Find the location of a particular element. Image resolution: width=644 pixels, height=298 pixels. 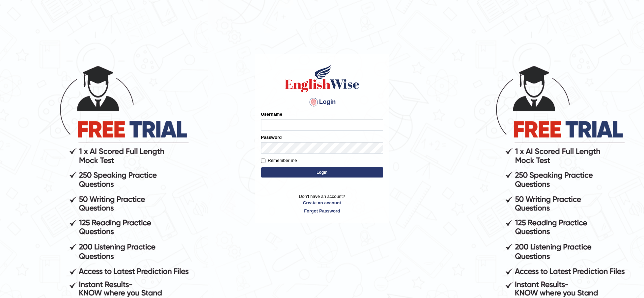

h4: Login is located at coordinates (322, 102).